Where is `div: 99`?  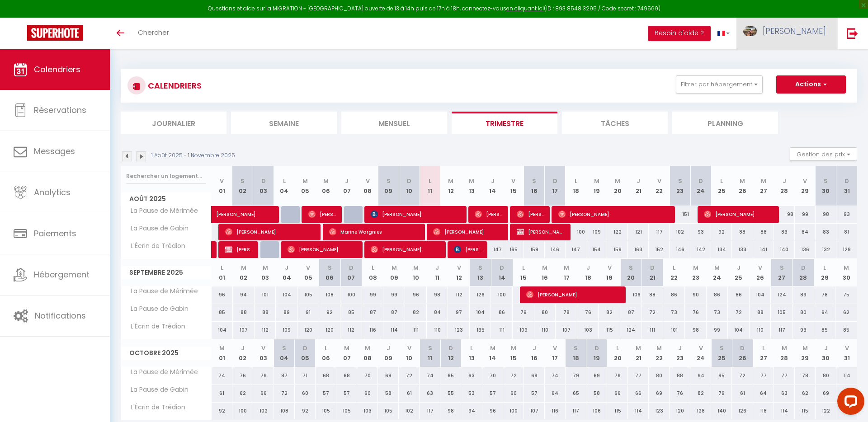 div: 99 is located at coordinates (718, 330).